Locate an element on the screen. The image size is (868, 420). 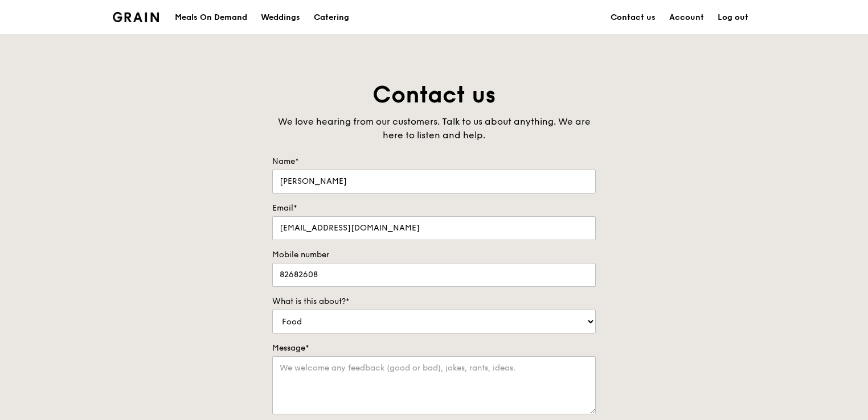
label: Mobile number is located at coordinates (434, 255).